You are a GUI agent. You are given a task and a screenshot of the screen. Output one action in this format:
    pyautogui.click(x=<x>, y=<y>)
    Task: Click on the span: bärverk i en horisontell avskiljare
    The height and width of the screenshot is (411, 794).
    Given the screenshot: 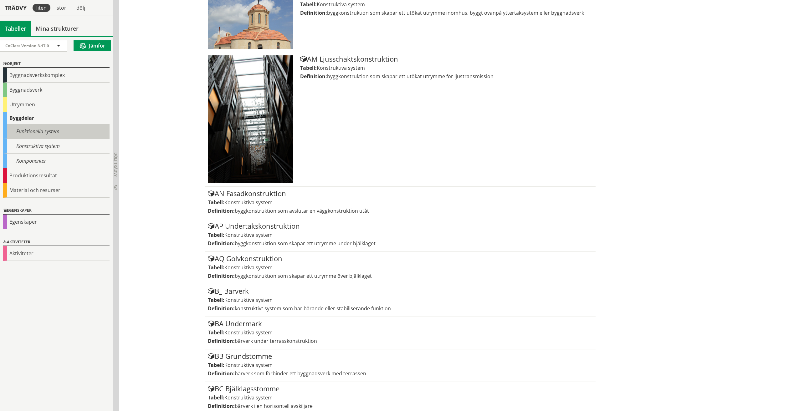 What is the action you would take?
    pyautogui.click(x=273, y=406)
    